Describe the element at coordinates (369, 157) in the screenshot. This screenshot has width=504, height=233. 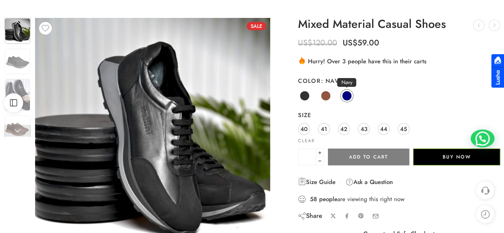
I see `button: Add to cart` at that location.